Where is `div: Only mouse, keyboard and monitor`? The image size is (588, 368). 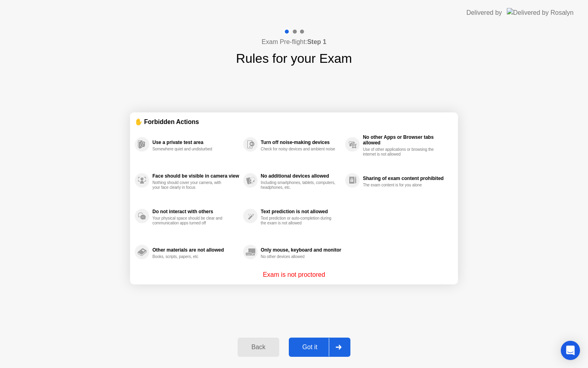
div: Only mouse, keyboard and monitor is located at coordinates (301, 250).